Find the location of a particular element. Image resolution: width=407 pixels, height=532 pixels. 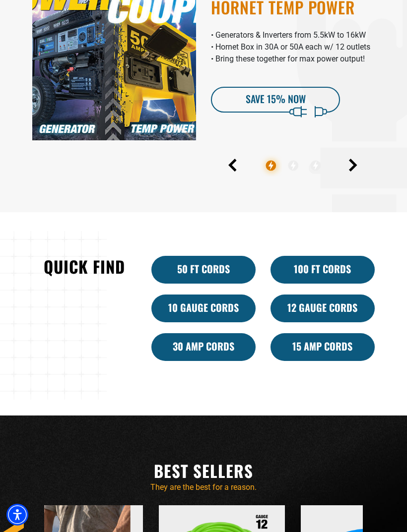

a: SAVE 15% Now is located at coordinates (276, 99).